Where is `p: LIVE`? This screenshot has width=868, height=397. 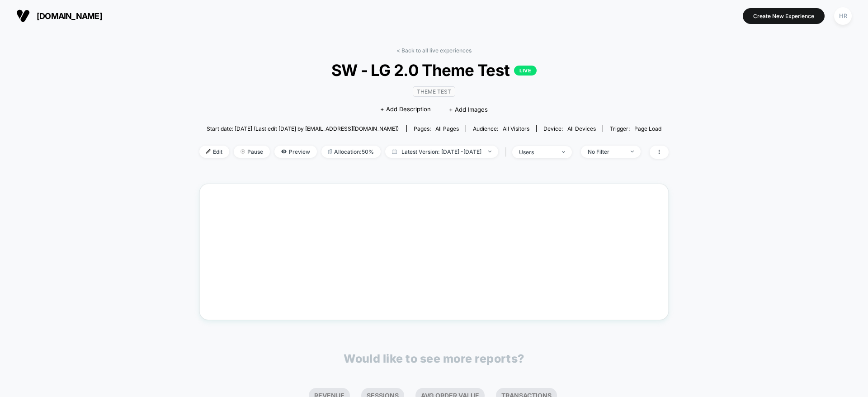 p: LIVE is located at coordinates (525, 71).